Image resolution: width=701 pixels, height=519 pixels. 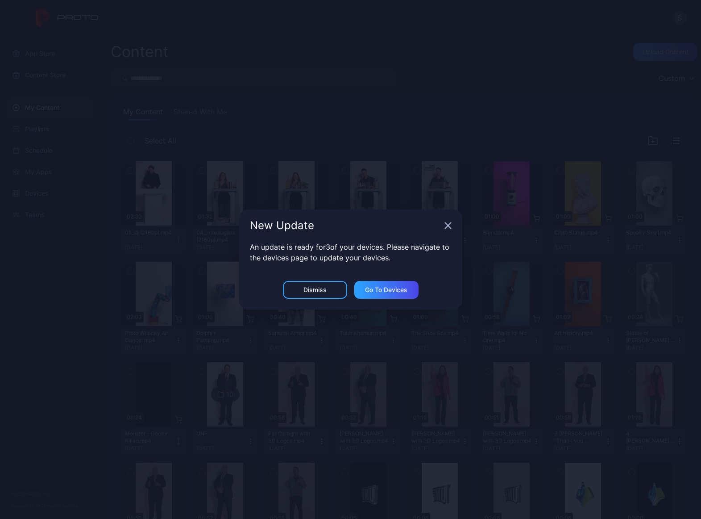 What do you see at coordinates (387, 290) in the screenshot?
I see `button: Go to devices` at bounding box center [387, 290].